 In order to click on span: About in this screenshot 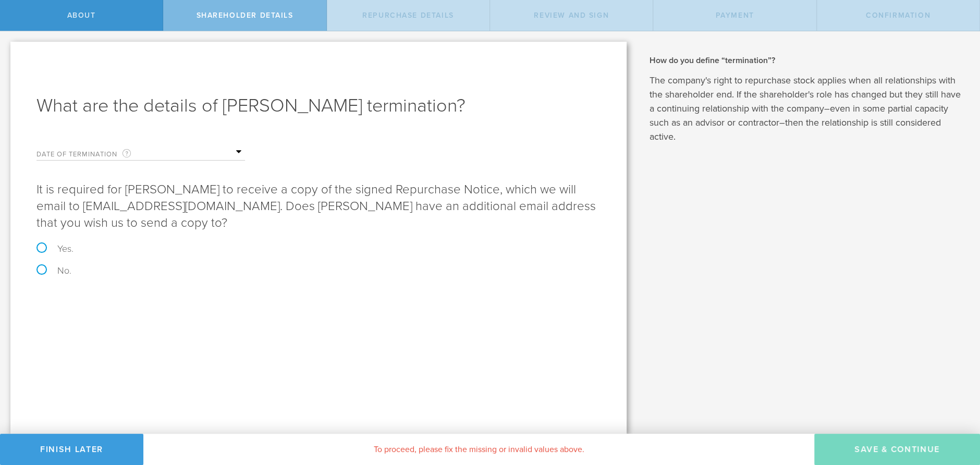, I will do `click(82, 15)`.